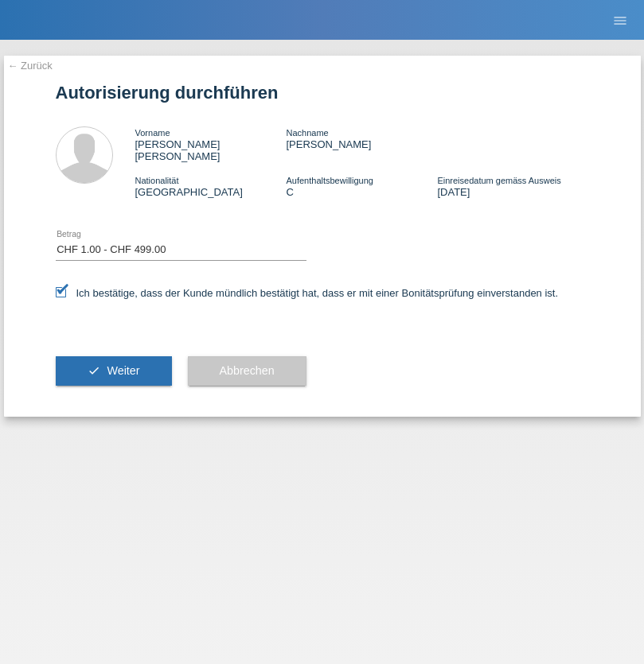 The width and height of the screenshot is (644, 664). What do you see at coordinates (123, 370) in the screenshot?
I see `span: Weiter` at bounding box center [123, 370].